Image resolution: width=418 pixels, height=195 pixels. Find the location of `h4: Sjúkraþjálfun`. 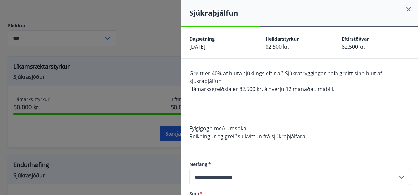

h4: Sjúkraþjálfun is located at coordinates (304, 13).